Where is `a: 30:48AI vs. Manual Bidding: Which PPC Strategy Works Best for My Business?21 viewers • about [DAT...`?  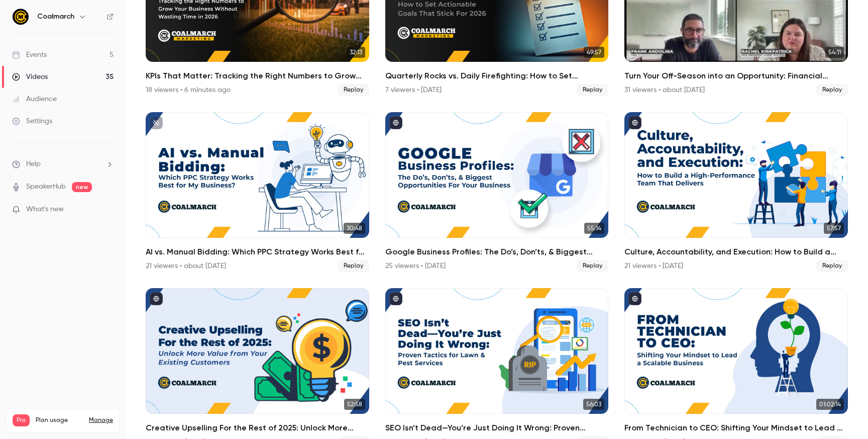 a: 30:48AI vs. Manual Bidding: Which PPC Strategy Works Best for My Business?21 viewers • about [DAT... is located at coordinates (257, 192).